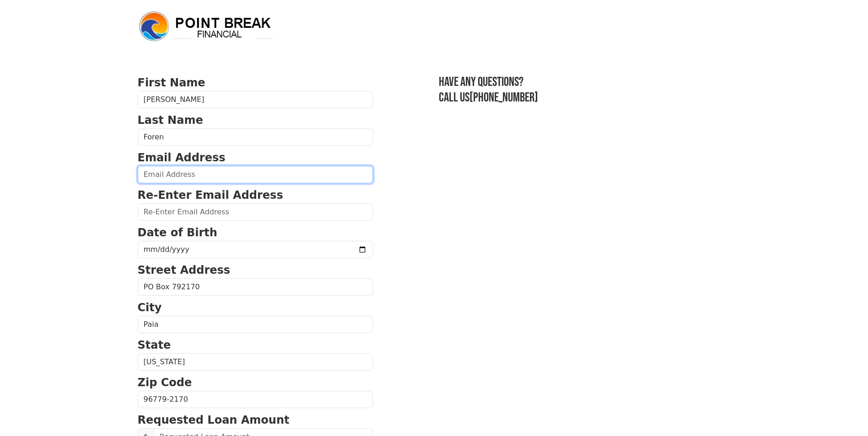 This screenshot has width=868, height=436. I want to click on input: Zip Code, so click(255, 400).